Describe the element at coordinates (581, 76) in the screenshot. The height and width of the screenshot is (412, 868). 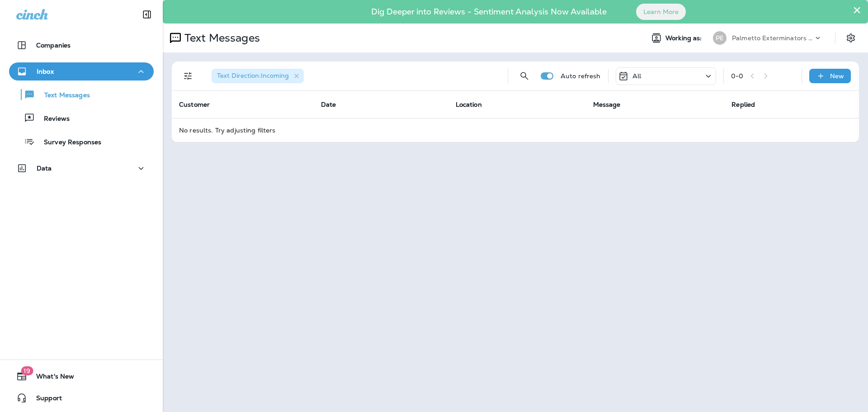
I see `p: Auto refresh` at that location.